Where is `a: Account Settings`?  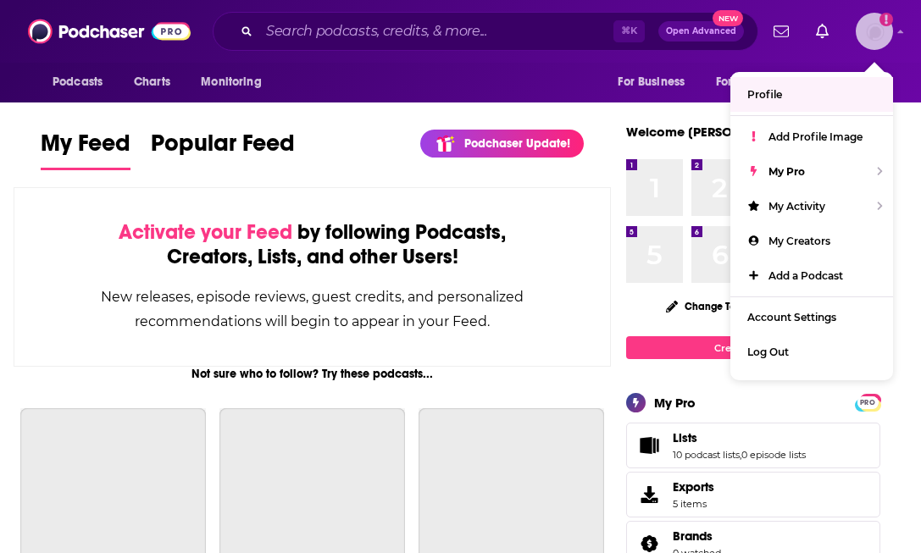
a: Account Settings is located at coordinates (812, 317).